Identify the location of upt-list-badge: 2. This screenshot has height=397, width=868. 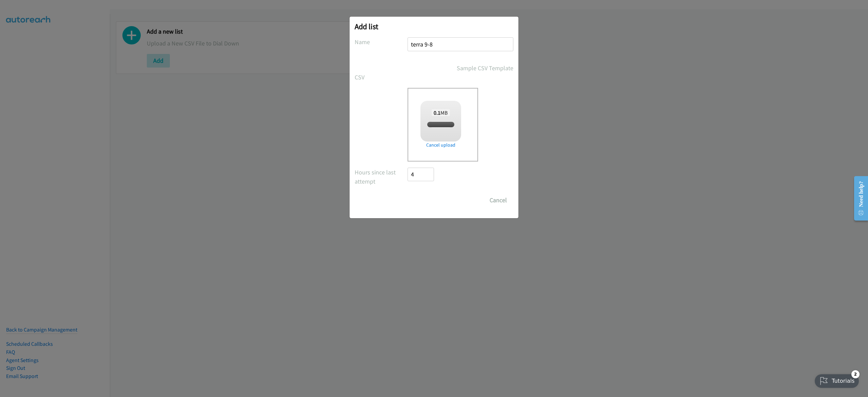
(45, 7).